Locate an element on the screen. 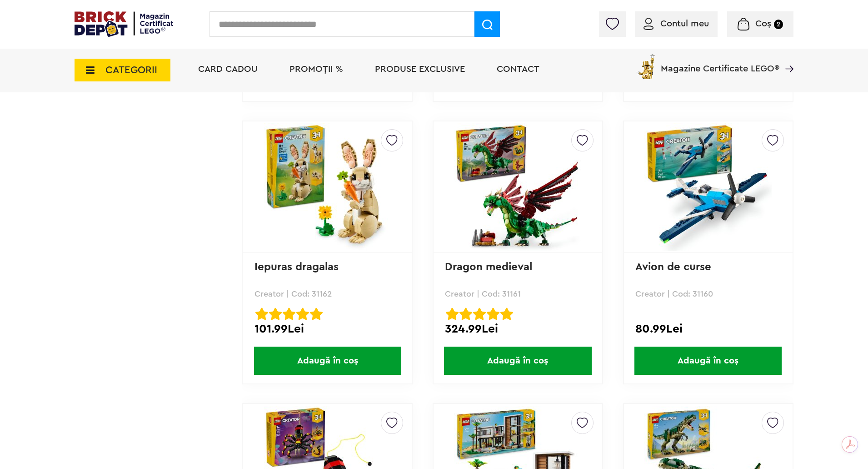  a: PROMOȚII % is located at coordinates (317, 69).